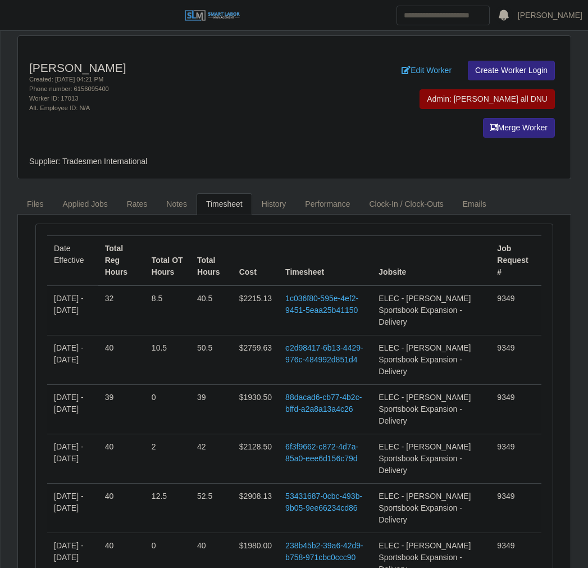 This screenshot has height=568, width=588. What do you see at coordinates (255, 360) in the screenshot?
I see `td: $2759.63` at bounding box center [255, 360].